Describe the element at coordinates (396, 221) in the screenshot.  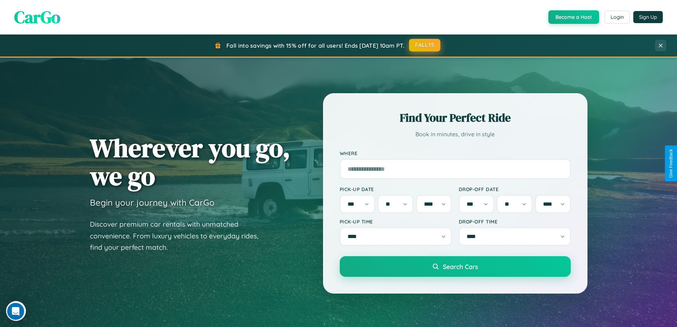
I see `label: Pick-up Time` at that location.